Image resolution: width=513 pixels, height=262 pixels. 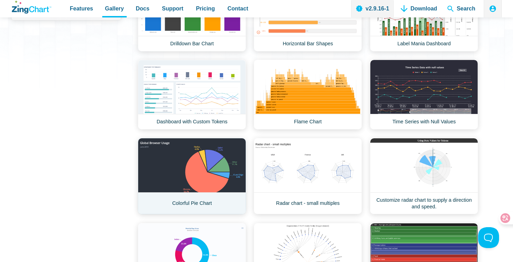 What do you see at coordinates (81, 8) in the screenshot?
I see `span: Features` at bounding box center [81, 8].